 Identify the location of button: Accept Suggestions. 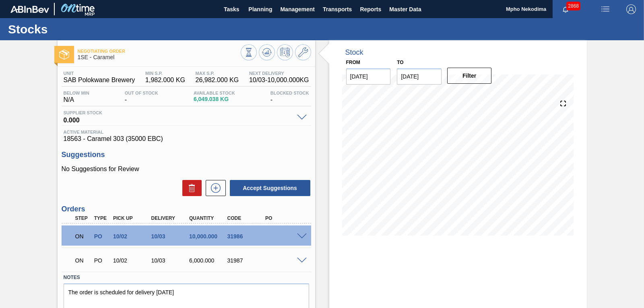
(270, 188).